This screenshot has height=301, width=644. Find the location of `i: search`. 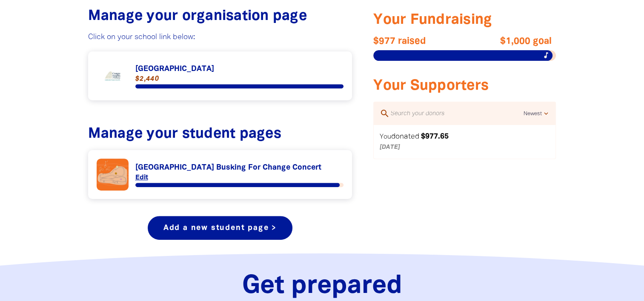

i: search is located at coordinates (385, 114).